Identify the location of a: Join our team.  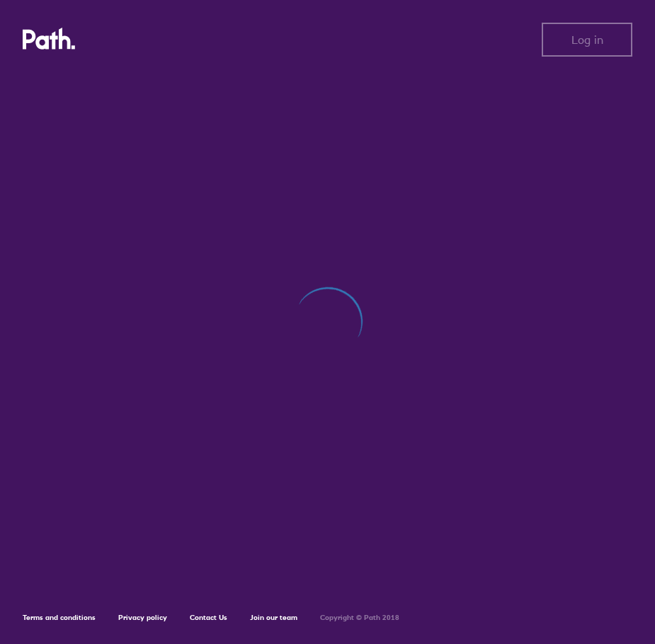
(274, 617).